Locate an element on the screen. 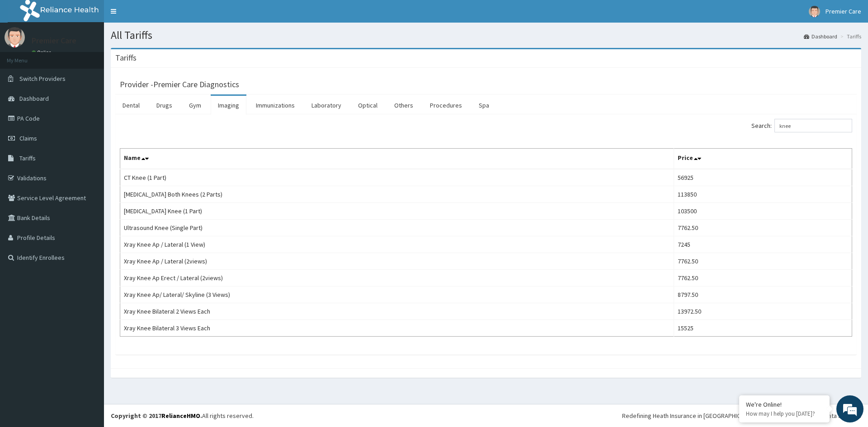  span: We're online! is located at coordinates (89, 160).